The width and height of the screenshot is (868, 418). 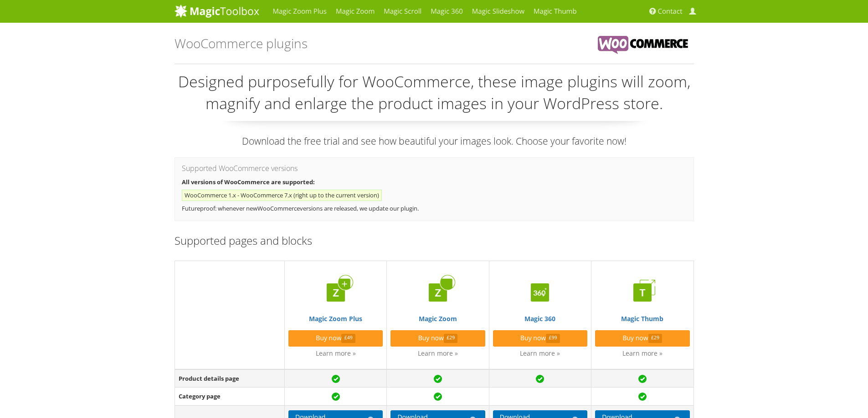 I want to click on strong: All versions of WooCommerce are supported:, so click(x=248, y=182).